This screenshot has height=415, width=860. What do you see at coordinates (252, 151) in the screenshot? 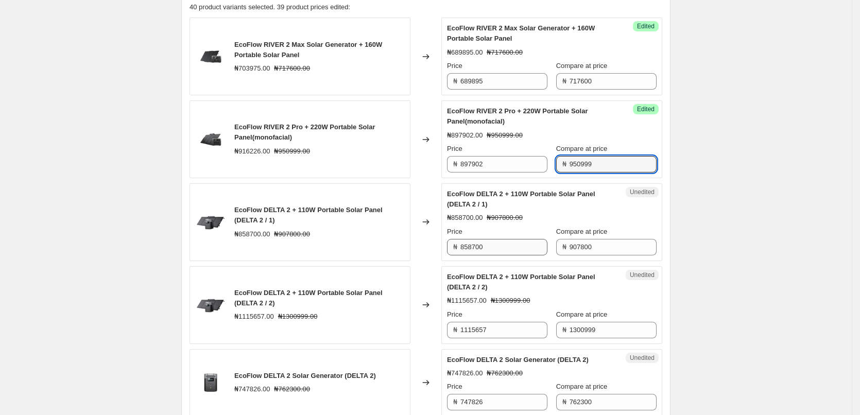
I see `div: ₦916226.00` at bounding box center [252, 151].